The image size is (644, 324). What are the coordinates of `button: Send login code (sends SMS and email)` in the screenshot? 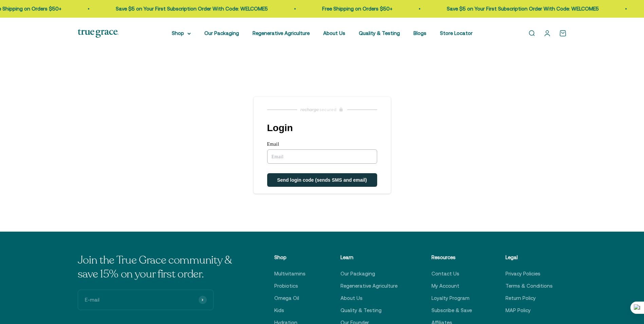 It's located at (322, 180).